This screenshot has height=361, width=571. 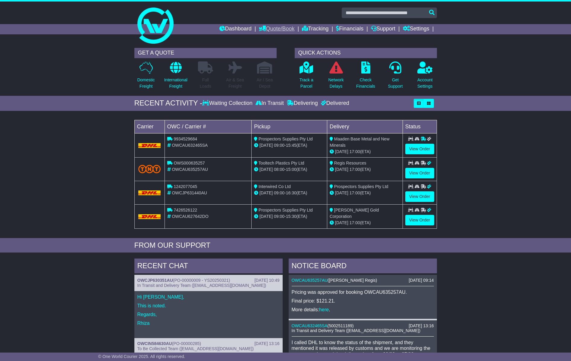 I want to click on td: Pickup, so click(x=289, y=127).